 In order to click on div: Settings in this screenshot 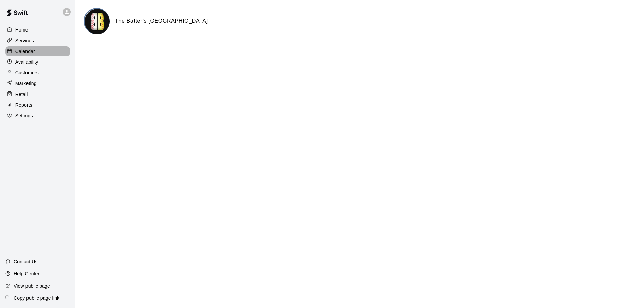, I will do `click(38, 116)`.